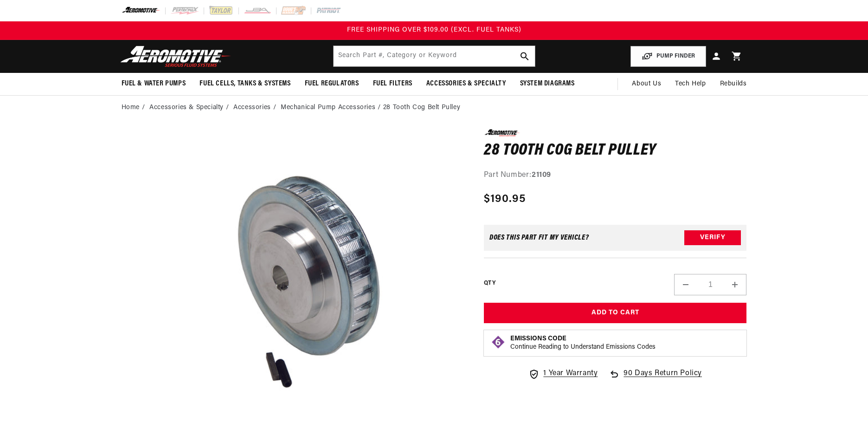  I want to click on p: Continue Reading to Understand Emissions Codes, so click(583, 347).